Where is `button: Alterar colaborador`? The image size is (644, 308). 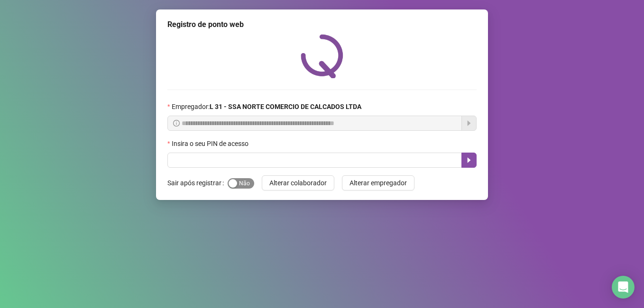 button: Alterar colaborador is located at coordinates (298, 183).